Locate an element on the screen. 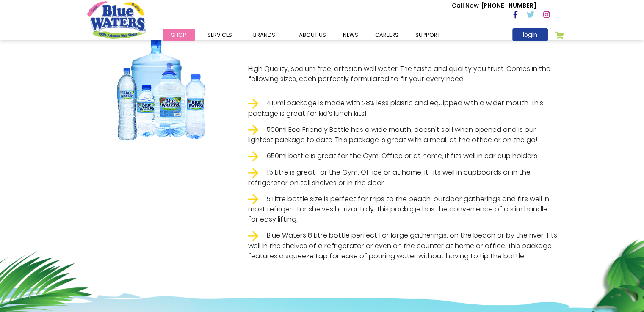  span: Call Now : is located at coordinates (467, 5).